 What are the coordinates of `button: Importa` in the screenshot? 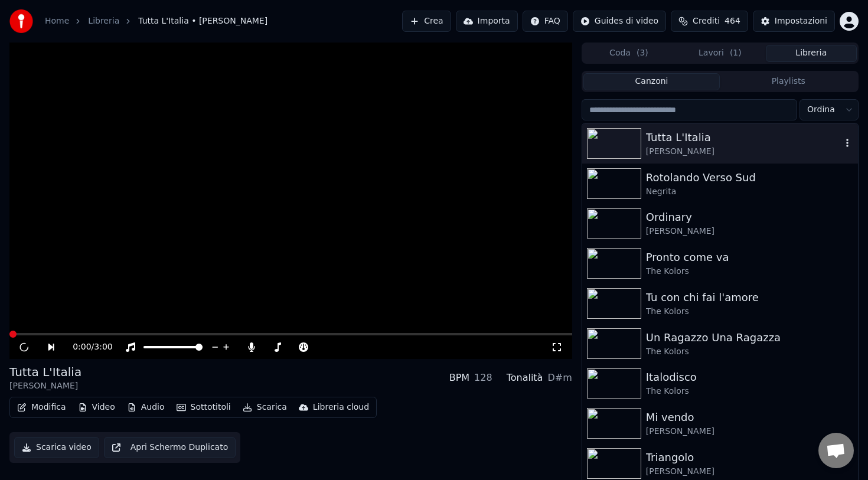 It's located at (487, 21).